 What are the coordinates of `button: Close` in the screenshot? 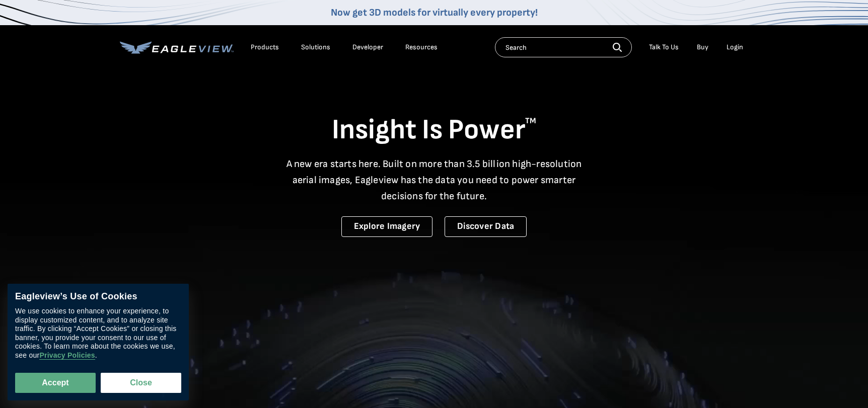 It's located at (141, 383).